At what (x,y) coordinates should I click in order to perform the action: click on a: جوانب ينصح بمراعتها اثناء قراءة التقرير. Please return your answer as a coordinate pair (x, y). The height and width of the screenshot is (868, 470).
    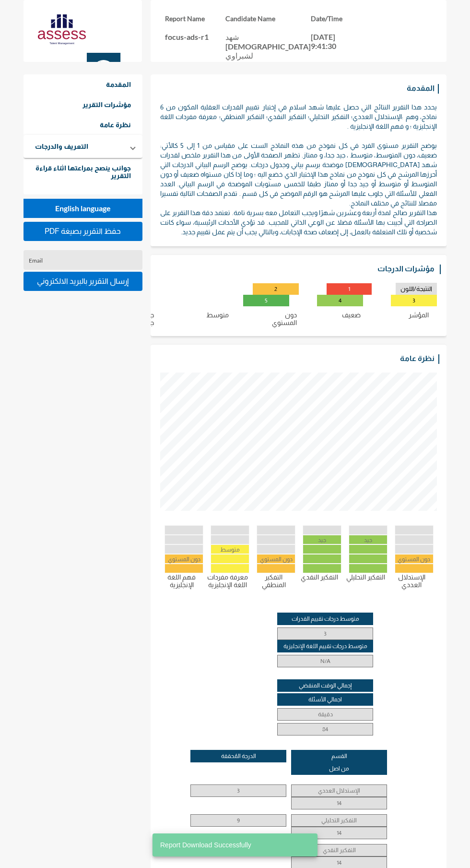
    Looking at the image, I should click on (83, 172).